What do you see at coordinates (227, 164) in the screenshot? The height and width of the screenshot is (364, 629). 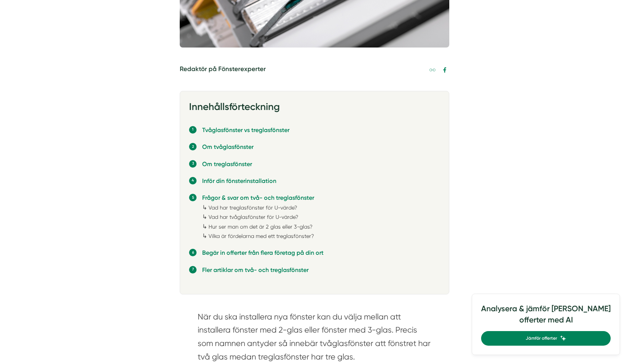 I see `a: Om treglasfönster` at bounding box center [227, 164].